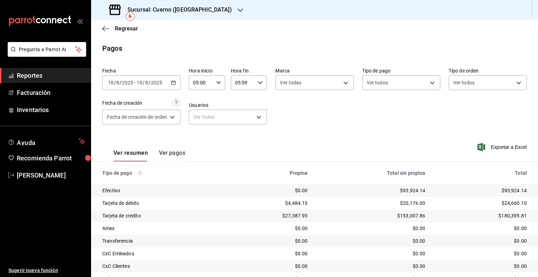  I want to click on label: Tipo de orden, so click(488, 71).